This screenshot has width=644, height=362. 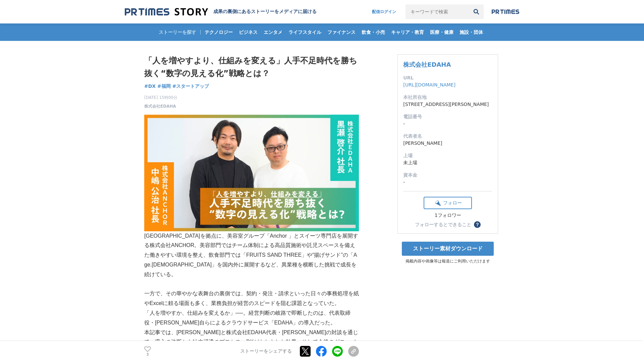 What do you see at coordinates (219, 32) in the screenshot?
I see `a: テクノロジー` at bounding box center [219, 32].